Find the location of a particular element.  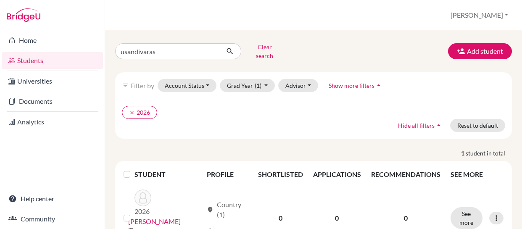

span: location_on is located at coordinates (210, 210).